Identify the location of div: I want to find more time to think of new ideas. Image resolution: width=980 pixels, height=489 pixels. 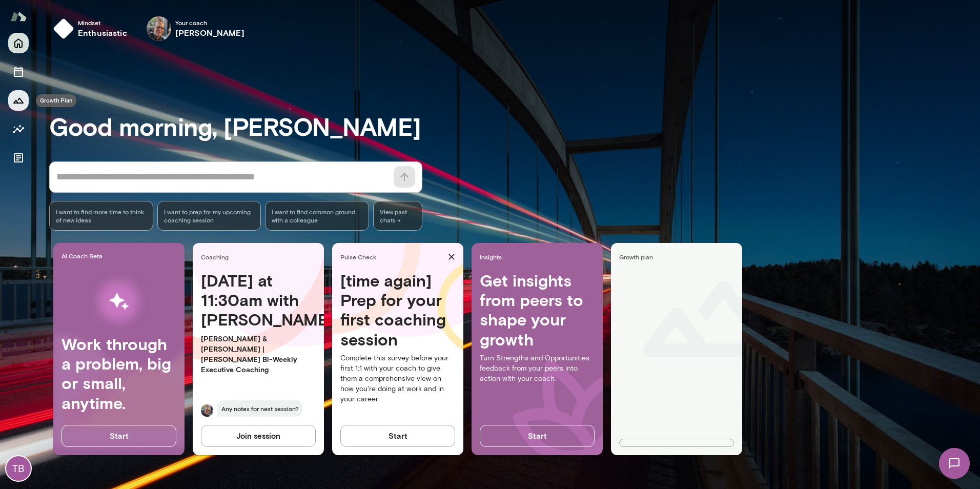
(101, 216).